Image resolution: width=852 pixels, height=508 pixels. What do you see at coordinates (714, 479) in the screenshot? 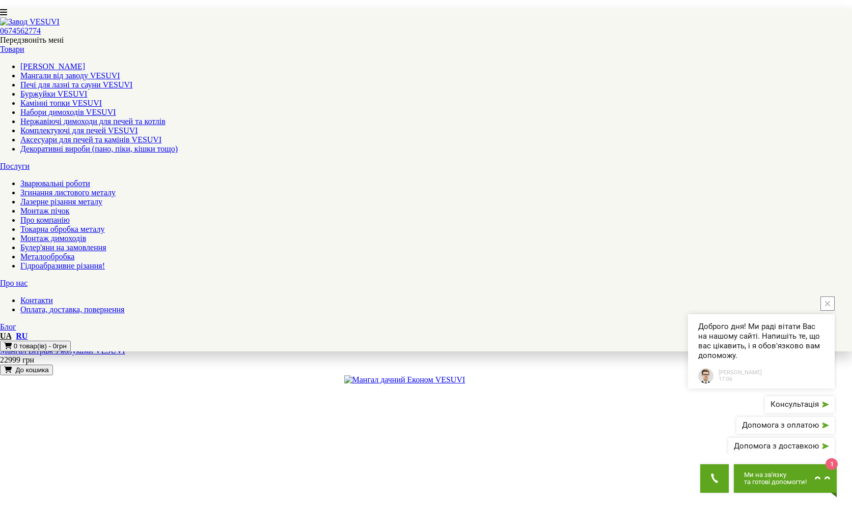
I see `button: Get Call button` at bounding box center [714, 479].